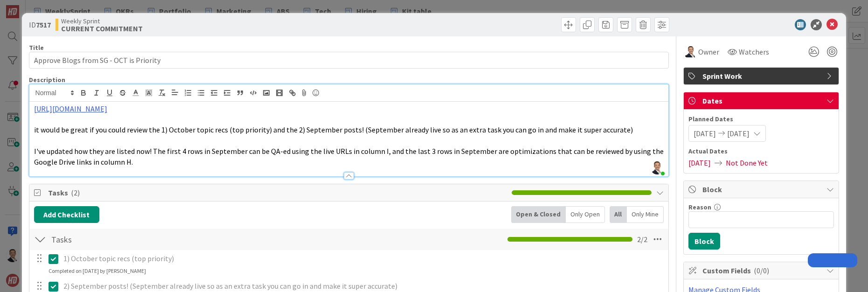 This screenshot has width=868, height=292. Describe the element at coordinates (278, 193) in the screenshot. I see `span: Tasks` at that location.